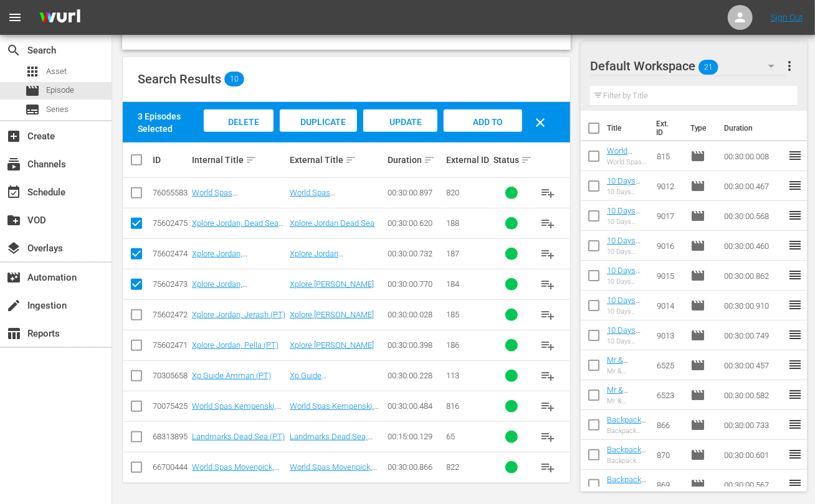 This screenshot has height=504, width=815. I want to click on button: Add to Workspace, so click(482, 120).